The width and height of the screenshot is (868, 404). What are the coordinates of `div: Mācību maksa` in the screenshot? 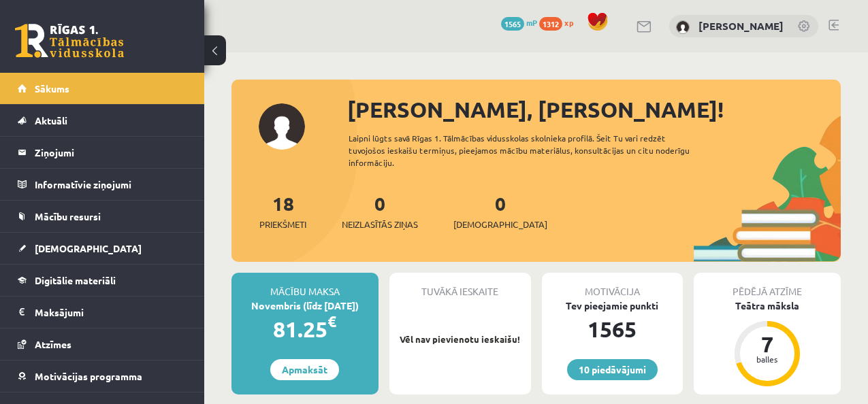 It's located at (305, 286).